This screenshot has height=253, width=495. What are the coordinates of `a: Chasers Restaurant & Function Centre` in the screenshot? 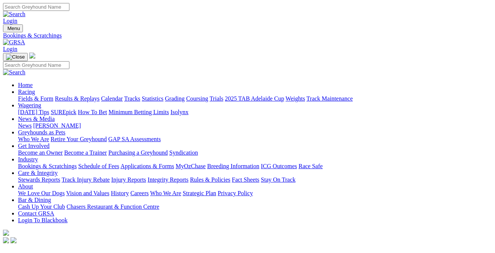 It's located at (113, 206).